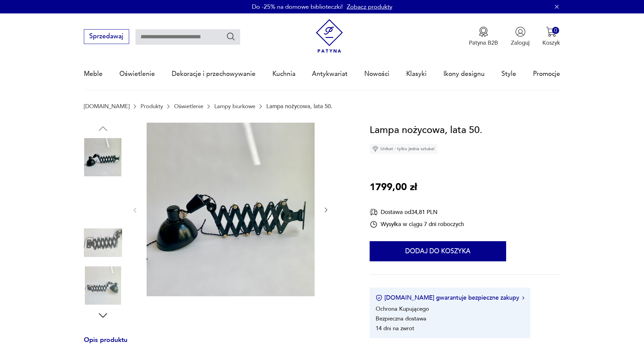 The width and height of the screenshot is (644, 349). Describe the element at coordinates (379, 298) in the screenshot. I see `img: Ikona certyfikatu` at that location.